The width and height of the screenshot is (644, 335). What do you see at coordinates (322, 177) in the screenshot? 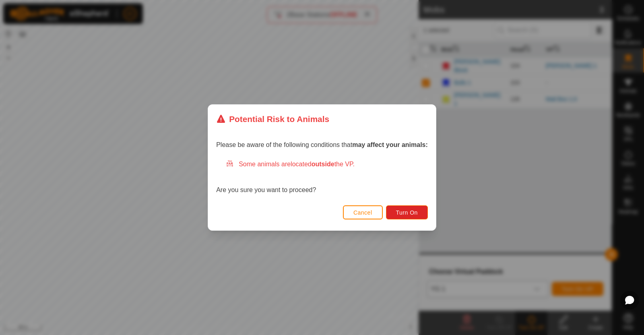
I see `div: Are you sure you want to proceed?` at bounding box center [322, 177].